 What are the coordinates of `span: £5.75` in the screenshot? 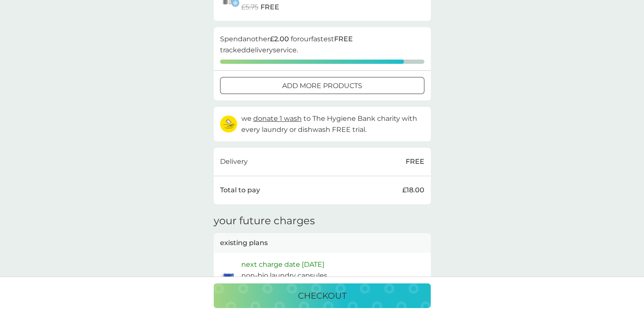 It's located at (250, 7).